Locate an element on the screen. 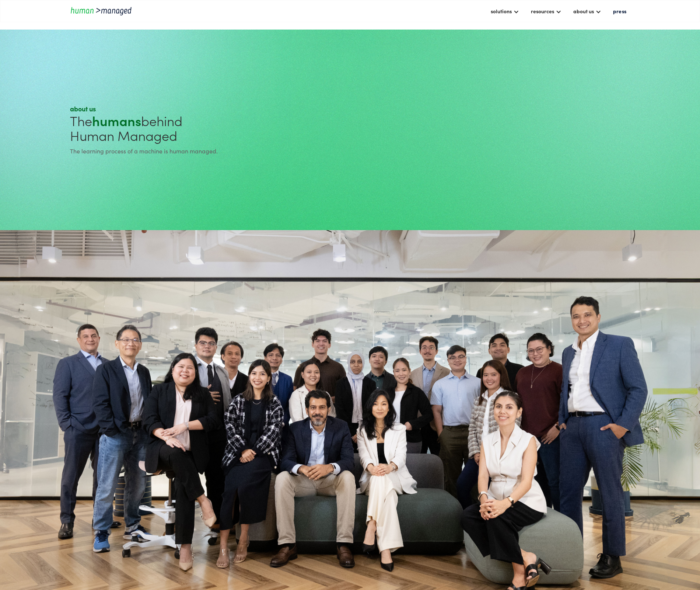 The width and height of the screenshot is (700, 590). a: press is located at coordinates (620, 11).